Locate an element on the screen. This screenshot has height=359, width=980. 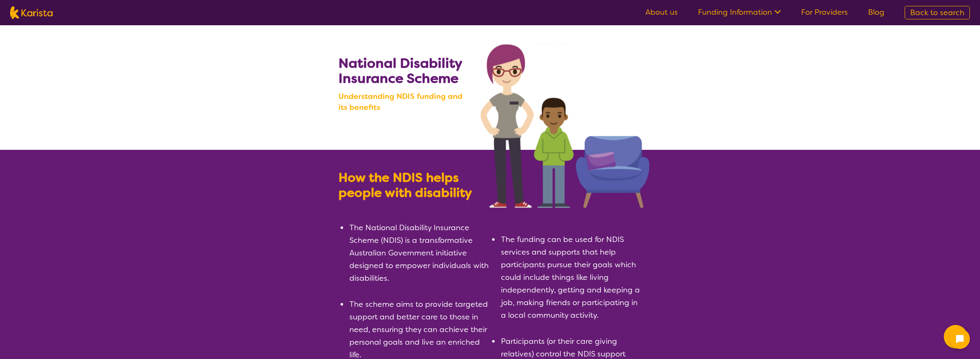
li: The funding can be used for NDIS services and supports that help participants pursue their goals ... is located at coordinates (571, 277).